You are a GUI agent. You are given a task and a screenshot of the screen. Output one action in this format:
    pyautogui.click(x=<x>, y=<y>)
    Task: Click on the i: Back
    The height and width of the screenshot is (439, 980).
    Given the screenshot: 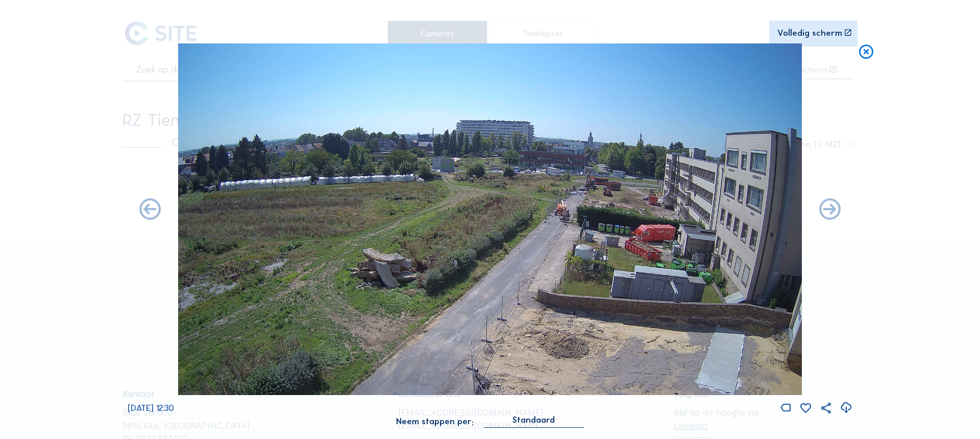 What is the action you would take?
    pyautogui.click(x=830, y=210)
    